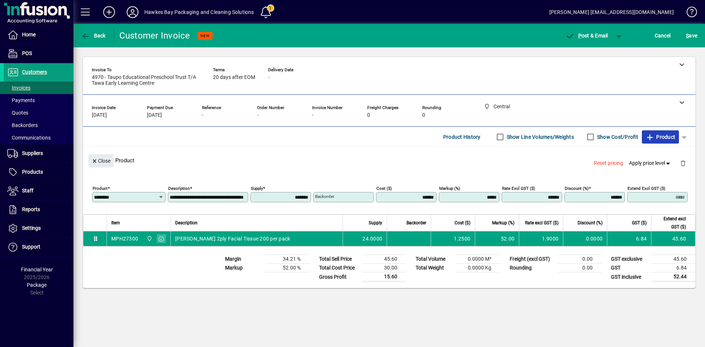  What do you see at coordinates (186, 223) in the screenshot?
I see `span: Description` at bounding box center [186, 223].